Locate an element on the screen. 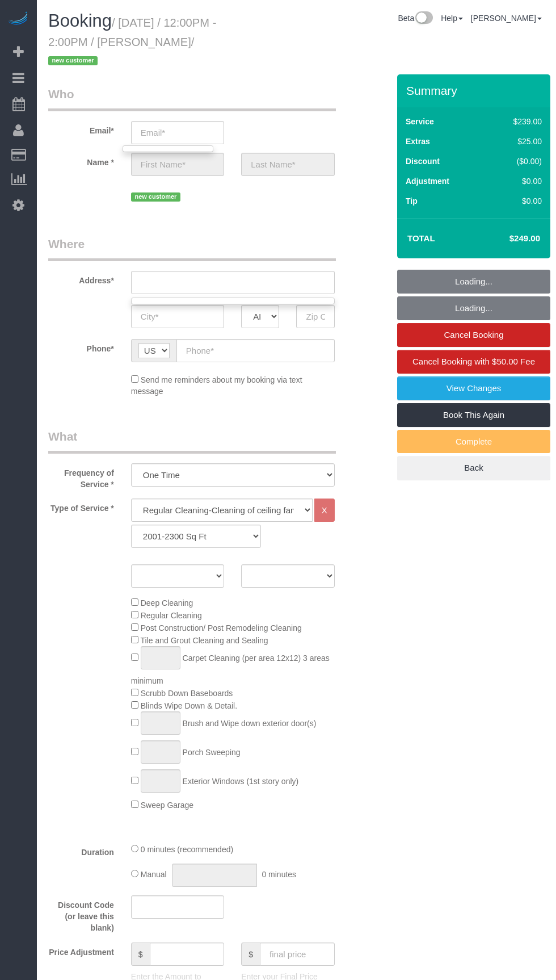 The image size is (556, 980). span: Tile and Grout Cleaning and Sealing is located at coordinates (204, 640).